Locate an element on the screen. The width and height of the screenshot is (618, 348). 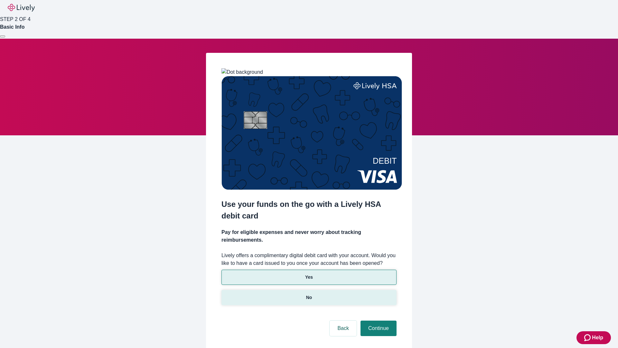
label: Lively offers a complimentary digital debit card with your account. Would you like to have a card... is located at coordinates (309, 259).